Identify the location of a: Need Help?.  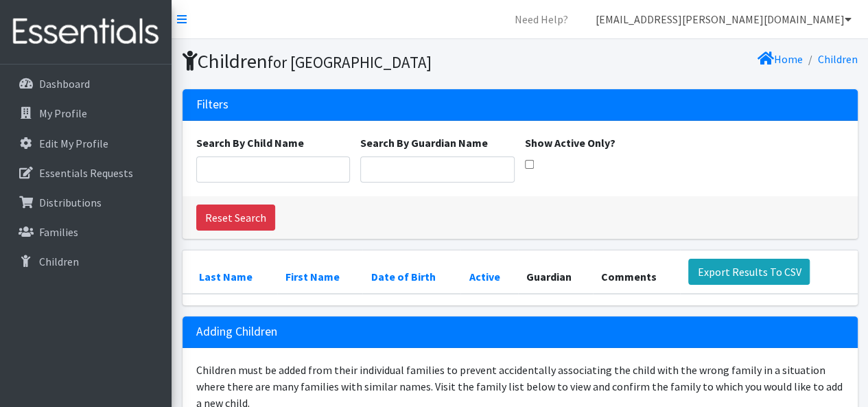
(542, 19).